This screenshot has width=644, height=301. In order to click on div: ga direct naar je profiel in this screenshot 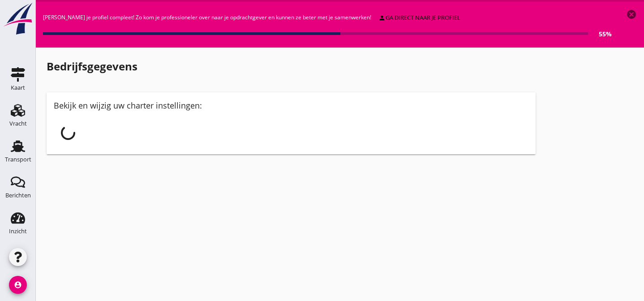, I will do `click(419, 18)`.